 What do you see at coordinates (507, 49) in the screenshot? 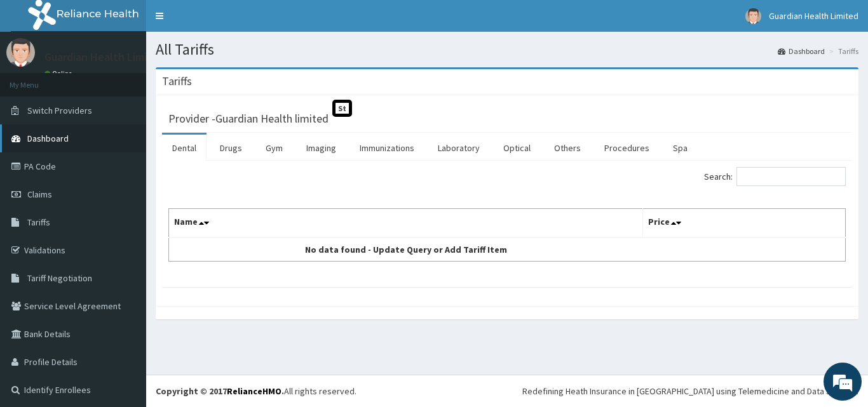
I see `h1: All Tariffs` at bounding box center [507, 49].